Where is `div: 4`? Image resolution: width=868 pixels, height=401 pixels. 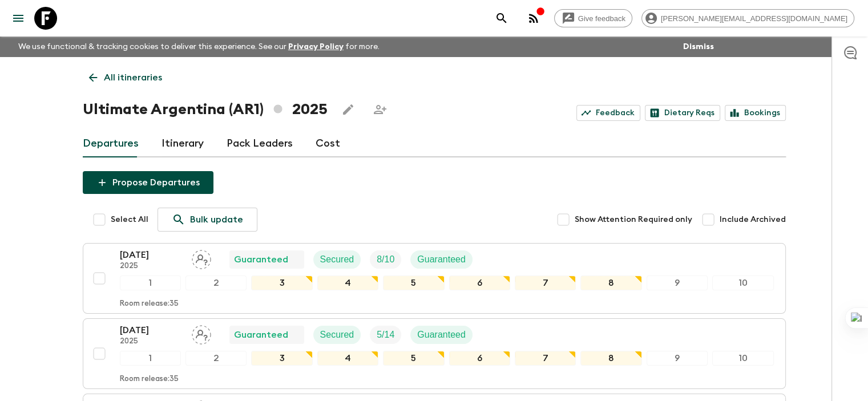 div: 4 is located at coordinates (348, 358).